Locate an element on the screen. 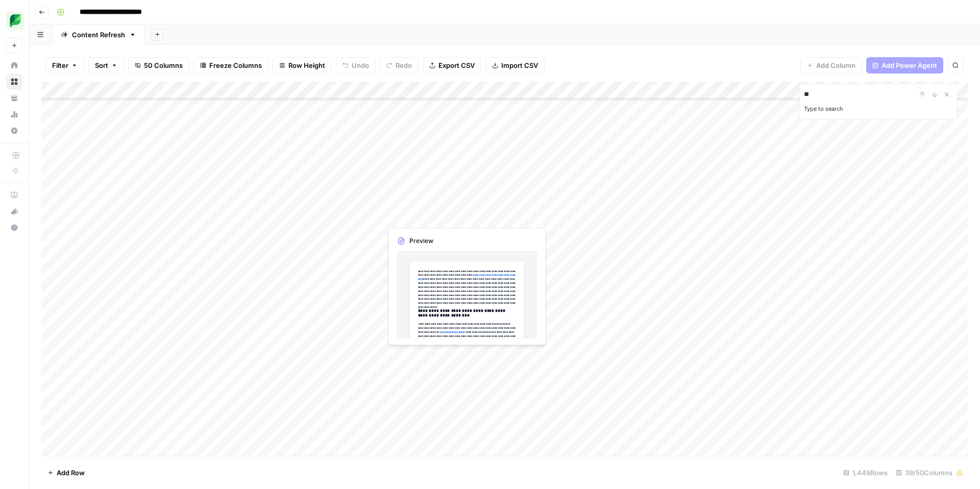 This screenshot has width=980, height=489. button: Close Search is located at coordinates (947, 94).